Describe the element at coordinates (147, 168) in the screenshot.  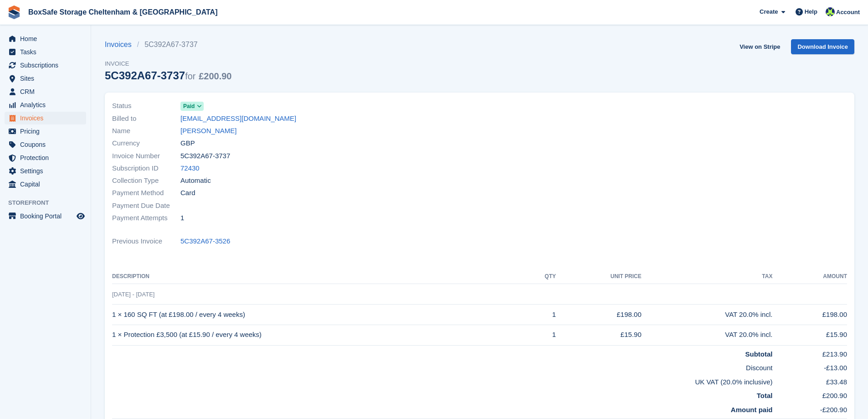
I see `span: Subscription ID` at that location.